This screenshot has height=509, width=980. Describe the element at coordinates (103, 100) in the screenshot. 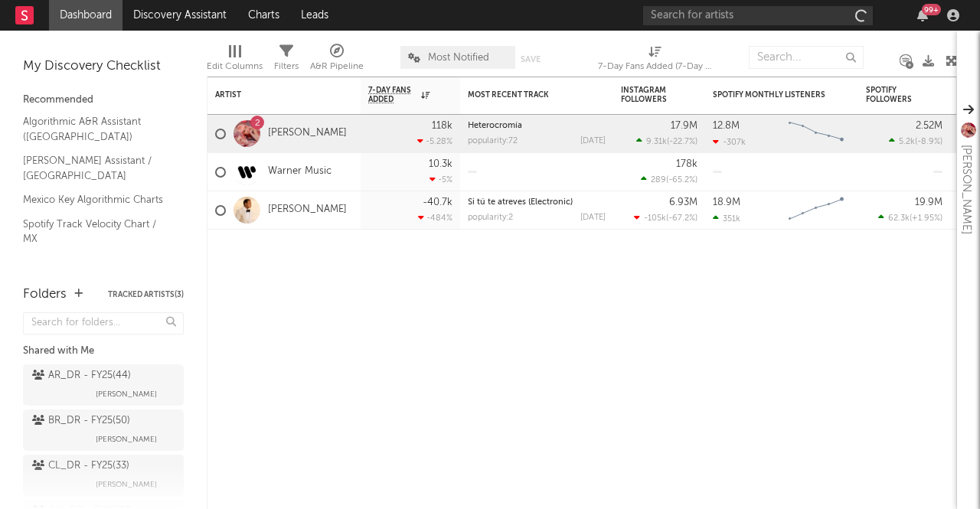

I see `div: Recommended` at that location.